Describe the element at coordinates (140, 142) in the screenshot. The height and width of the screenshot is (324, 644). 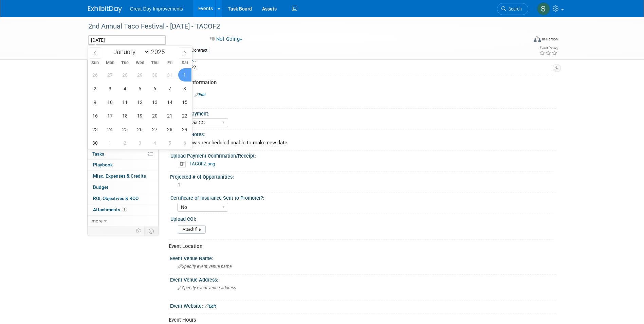
I see `span: December 3, 2025` at that location.